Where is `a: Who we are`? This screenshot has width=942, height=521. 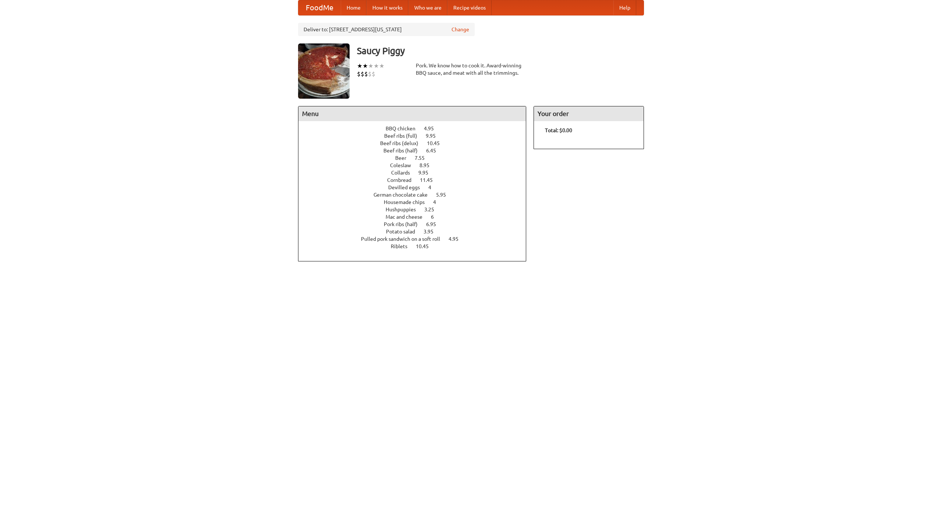 a: Who we are is located at coordinates (428, 8).